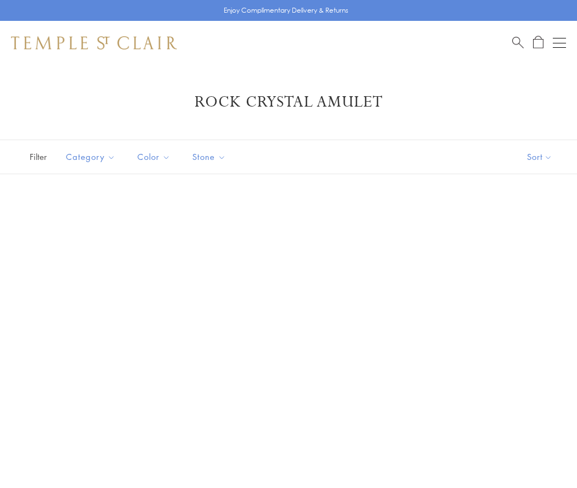 This screenshot has height=488, width=577. I want to click on span: Stone, so click(211, 157).